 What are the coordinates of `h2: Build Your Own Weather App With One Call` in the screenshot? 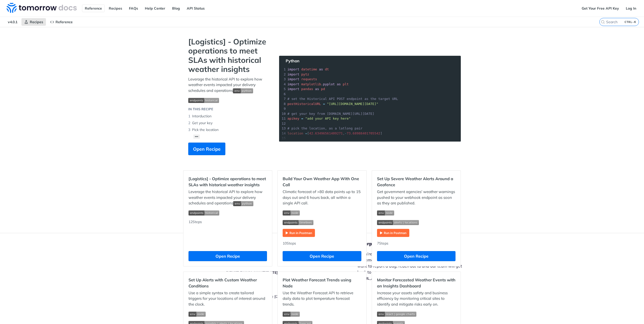 It's located at (322, 182).